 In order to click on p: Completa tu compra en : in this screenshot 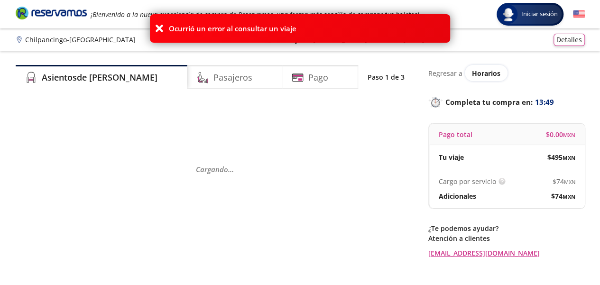, I will do `click(506, 102)`.